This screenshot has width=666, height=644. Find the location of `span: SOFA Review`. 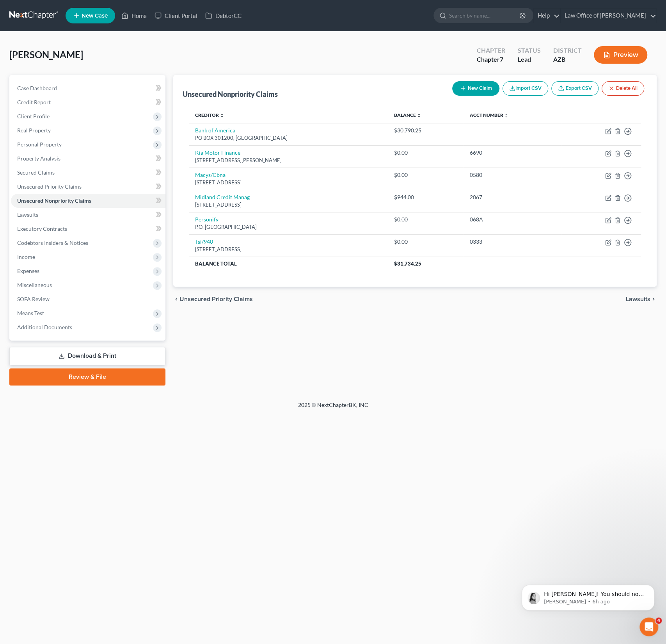

span: SOFA Review is located at coordinates (33, 299).